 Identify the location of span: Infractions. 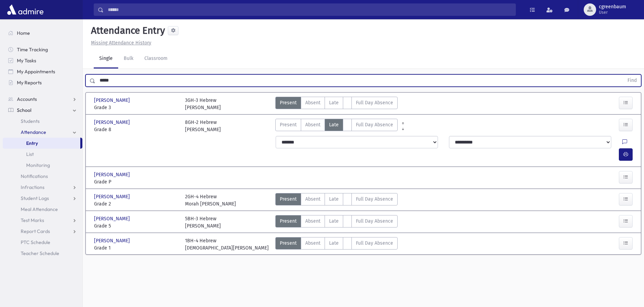
(32, 187).